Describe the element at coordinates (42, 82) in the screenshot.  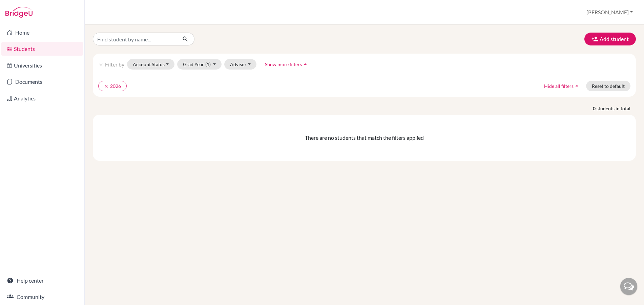
I see `a: Documents` at that location.